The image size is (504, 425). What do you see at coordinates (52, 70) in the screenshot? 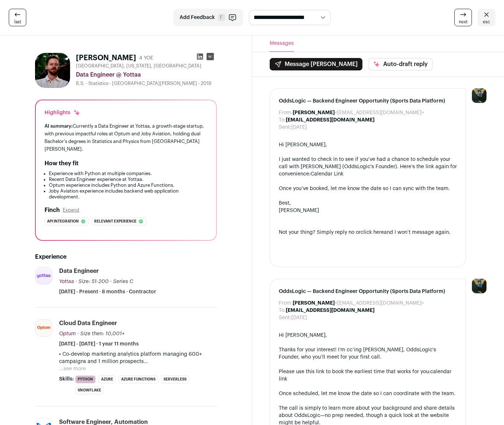
I see `img: b8d602ccfbe2dc2634a3a305faa5fd988ce53fe92a227782e357e5a973582b7d.jpg` at bounding box center [52, 70].